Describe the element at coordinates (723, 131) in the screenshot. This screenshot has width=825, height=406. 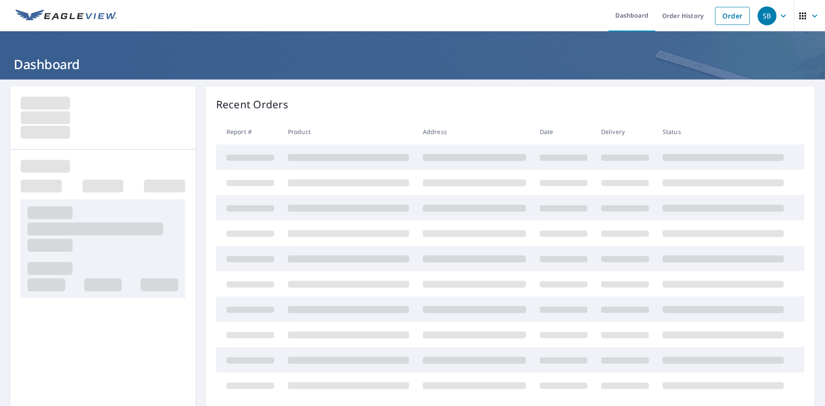
I see `th: Status` at that location.